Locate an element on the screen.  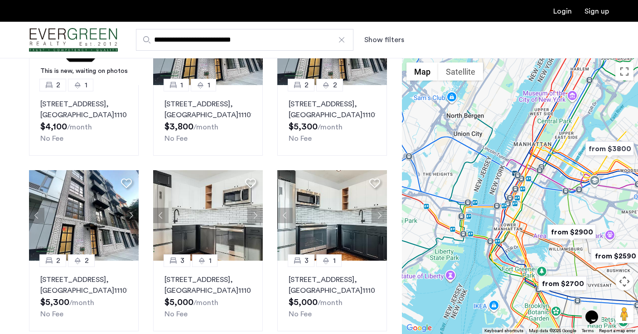
div: from $2900 is located at coordinates (571, 232).